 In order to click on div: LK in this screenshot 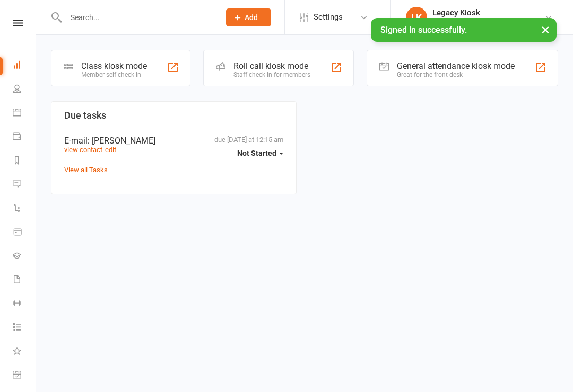, I will do `click(417, 17)`.